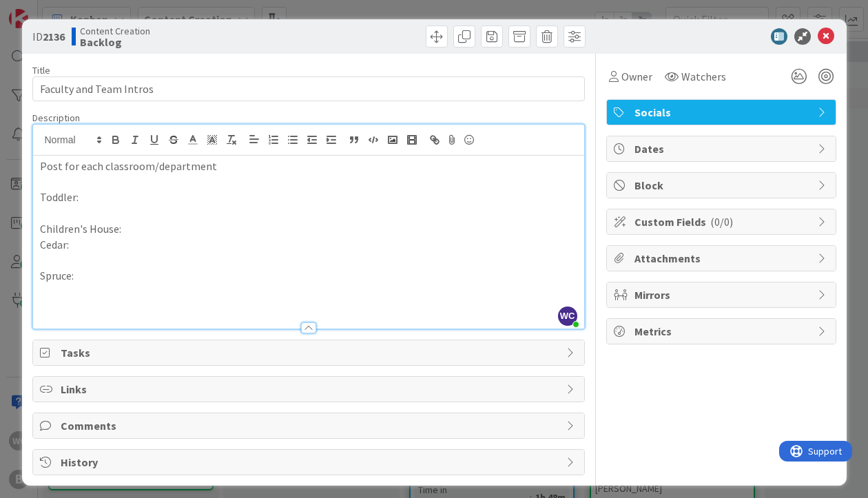 The width and height of the screenshot is (868, 498). What do you see at coordinates (309, 389) in the screenshot?
I see `span: Links` at bounding box center [309, 389].